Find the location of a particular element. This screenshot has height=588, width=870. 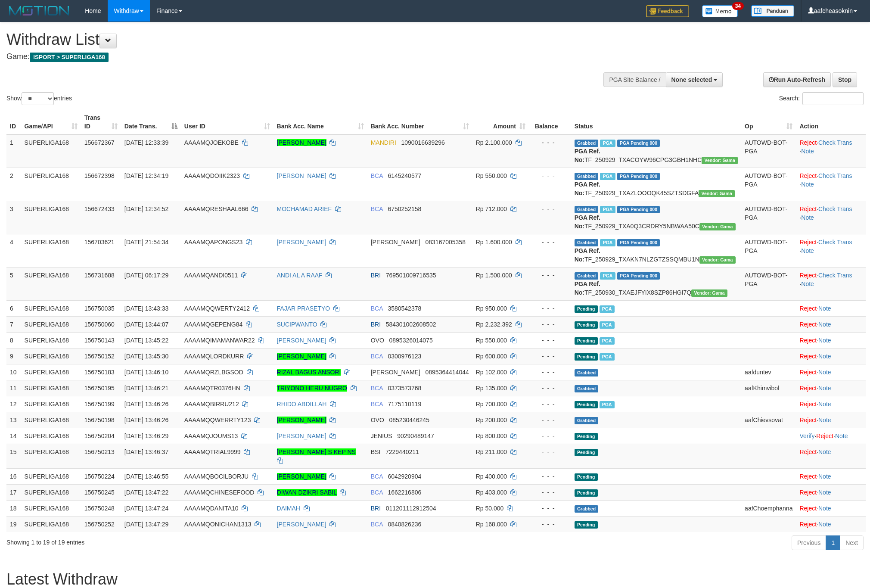

span: AAAAMQJOEKOBE is located at coordinates (212, 143).